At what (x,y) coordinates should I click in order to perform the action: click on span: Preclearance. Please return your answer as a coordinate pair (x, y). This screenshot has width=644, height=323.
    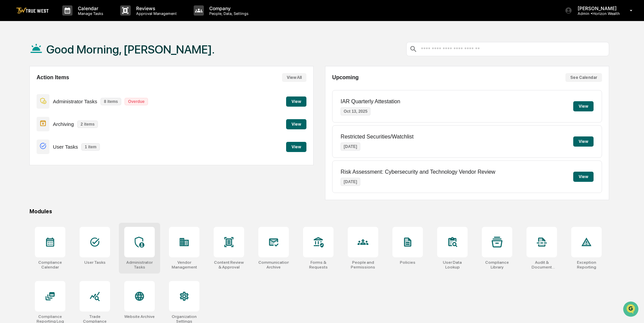
    Looking at the image, I should click on (29, 89).